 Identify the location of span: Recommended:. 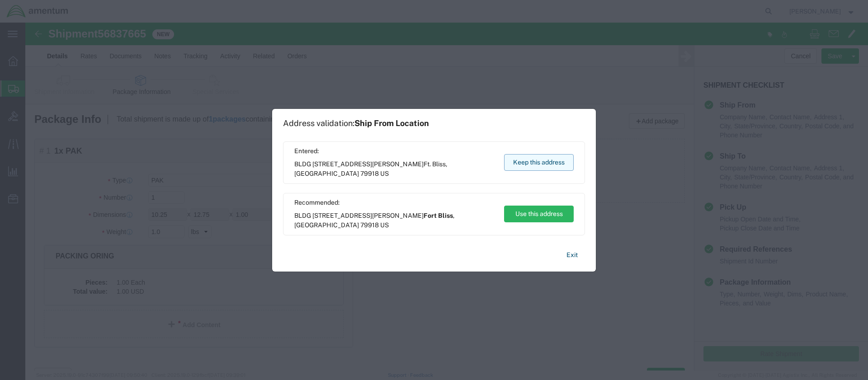
(395, 202).